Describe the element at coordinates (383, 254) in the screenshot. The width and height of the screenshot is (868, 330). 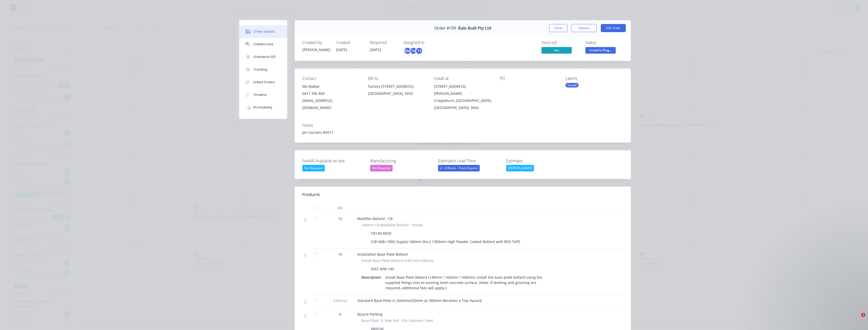
I see `span: Installation Base Plate Bollard` at that location.